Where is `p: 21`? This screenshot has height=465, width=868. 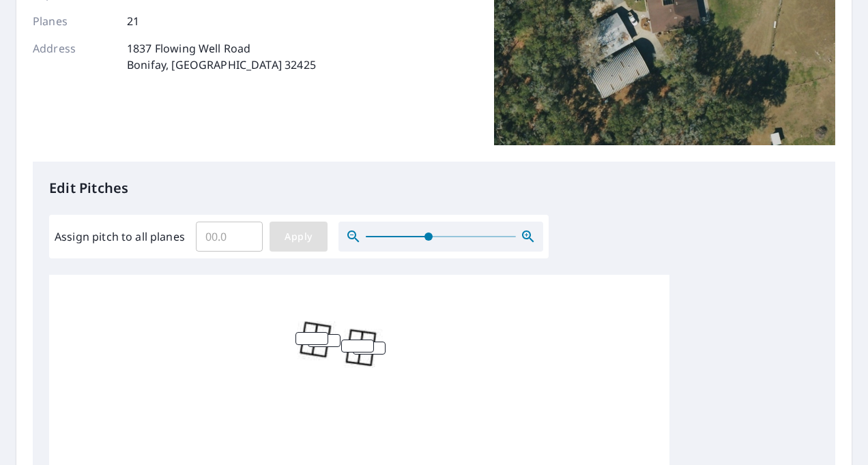
p: 21 is located at coordinates (133, 21).